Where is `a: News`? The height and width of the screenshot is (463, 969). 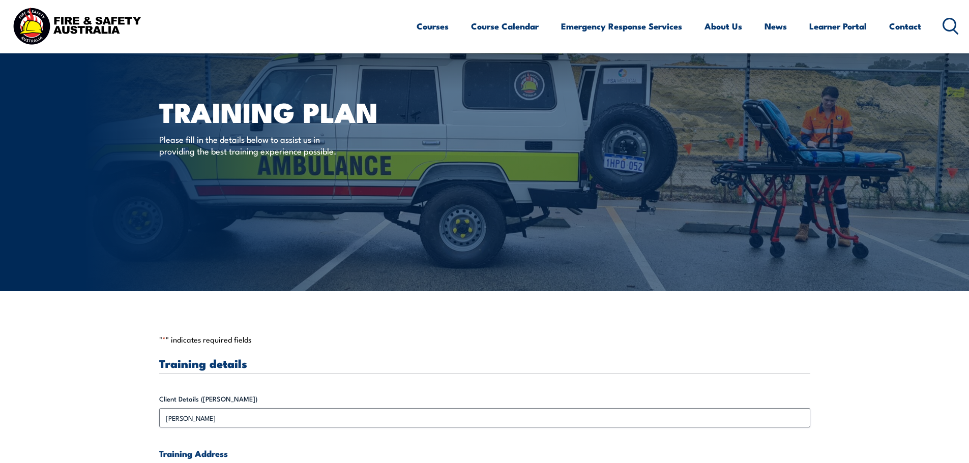
a: News is located at coordinates (776, 26).